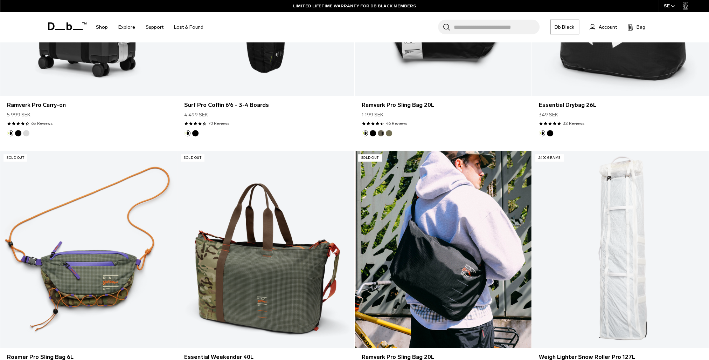 The height and width of the screenshot is (360, 709). I want to click on a: 70 reviews, so click(219, 123).